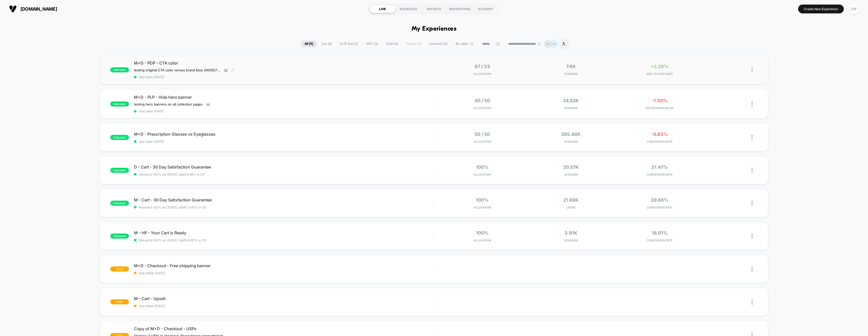  Describe the element at coordinates (349, 44) in the screenshot. I see `span: A/B Test ( 3 )` at that location.